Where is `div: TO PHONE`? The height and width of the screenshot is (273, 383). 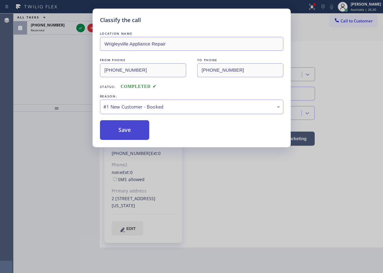 div: TO PHONE is located at coordinates (240, 60).